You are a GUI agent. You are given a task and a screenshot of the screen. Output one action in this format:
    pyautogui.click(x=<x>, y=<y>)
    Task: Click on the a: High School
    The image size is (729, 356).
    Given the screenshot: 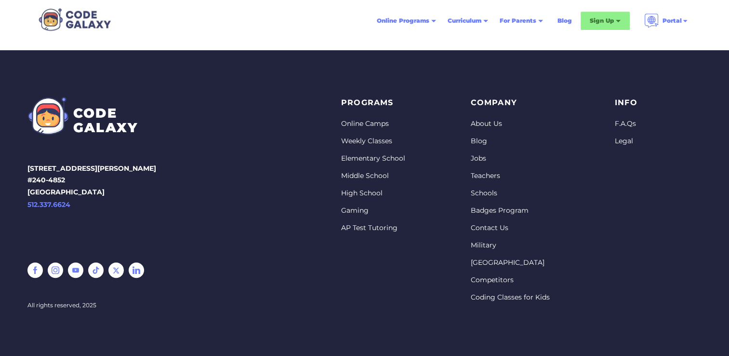 What is the action you would take?
    pyautogui.click(x=373, y=193)
    